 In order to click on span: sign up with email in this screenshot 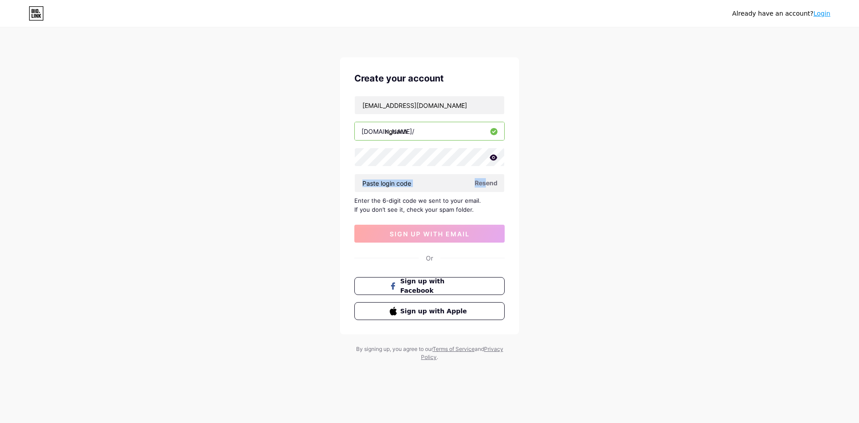, I will do `click(430, 234)`.